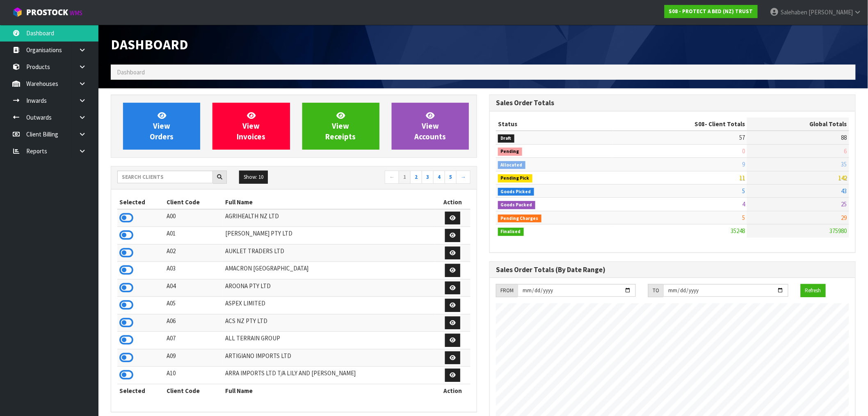 The width and height of the screenshot is (868, 416). Describe the element at coordinates (711, 11) in the screenshot. I see `strong: S08 - PROTECT A BED (NZ) TRUST` at that location.